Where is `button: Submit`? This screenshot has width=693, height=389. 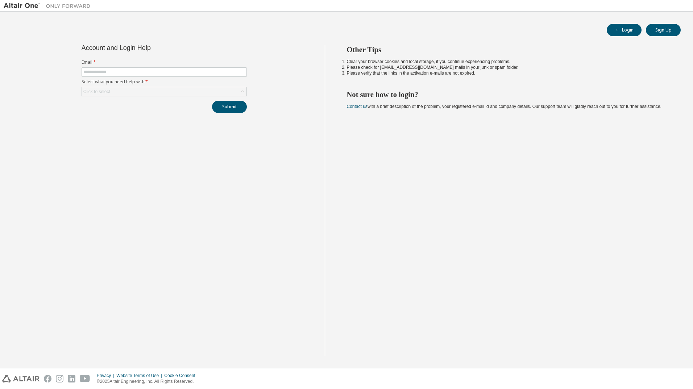
button: Submit is located at coordinates (229, 107).